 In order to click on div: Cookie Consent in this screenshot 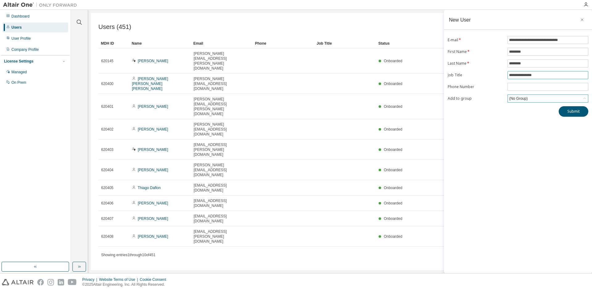, I will do `click(154, 280)`.